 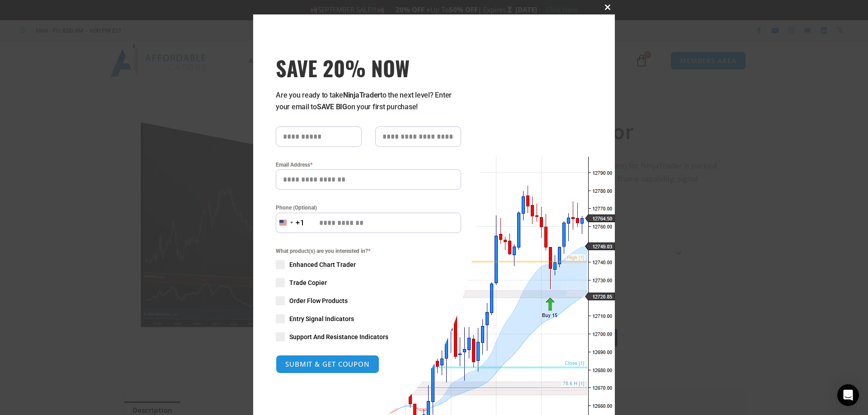 I want to click on label: Order Flow Products, so click(x=369, y=301).